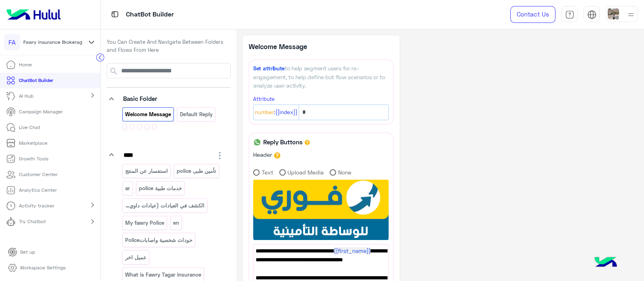 The width and height of the screenshot is (644, 281). Describe the element at coordinates (12, 42) in the screenshot. I see `div: FA` at that location.